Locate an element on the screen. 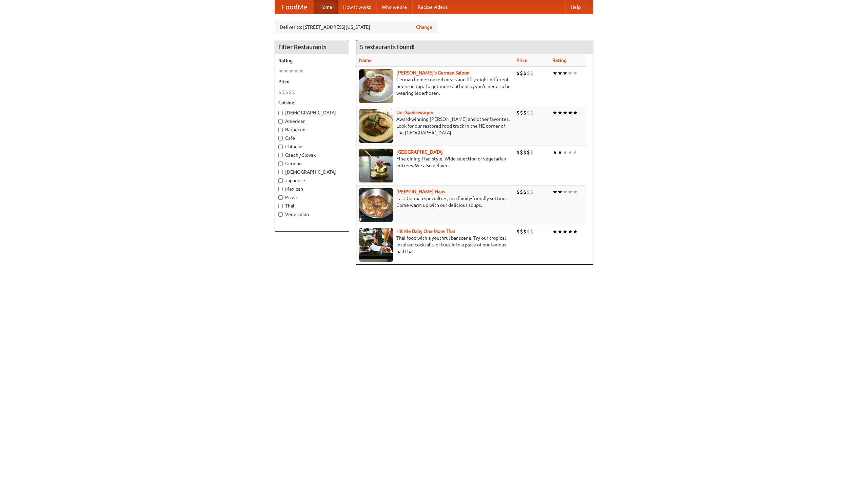 The height and width of the screenshot is (479, 868). input: Mexican is located at coordinates (280, 189).